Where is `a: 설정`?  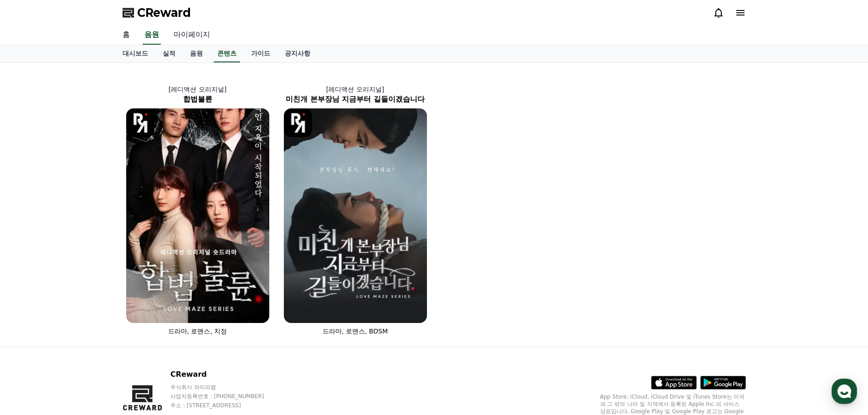 a: 설정 is located at coordinates (146, 300).